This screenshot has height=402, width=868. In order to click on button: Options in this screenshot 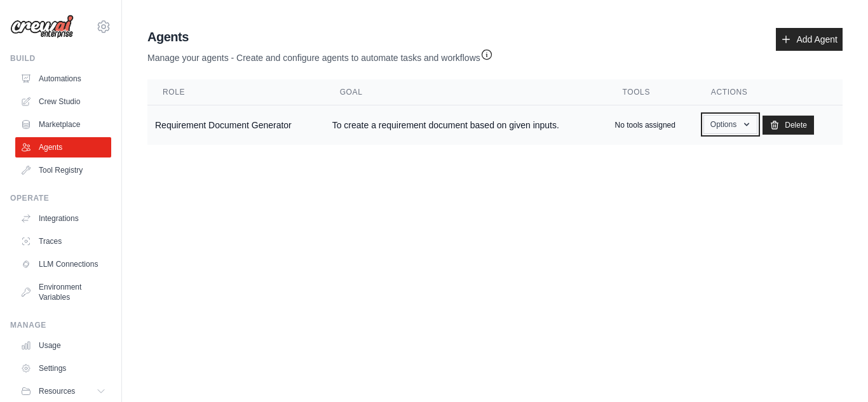, I will do `click(730, 125)`.